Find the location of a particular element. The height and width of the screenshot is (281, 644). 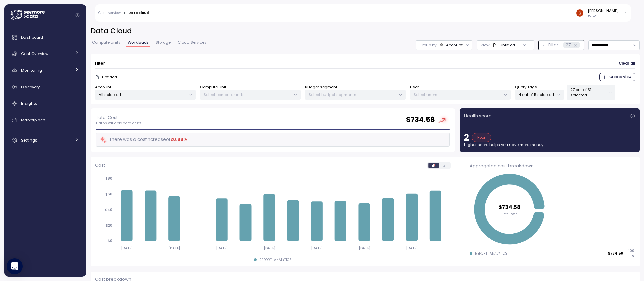

a: Marketplace is located at coordinates (45, 120).